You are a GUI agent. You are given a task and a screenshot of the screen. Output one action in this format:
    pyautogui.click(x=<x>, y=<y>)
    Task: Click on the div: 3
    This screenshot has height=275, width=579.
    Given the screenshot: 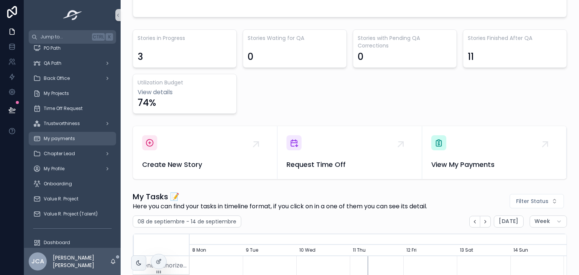 What is the action you would take?
    pyautogui.click(x=140, y=57)
    